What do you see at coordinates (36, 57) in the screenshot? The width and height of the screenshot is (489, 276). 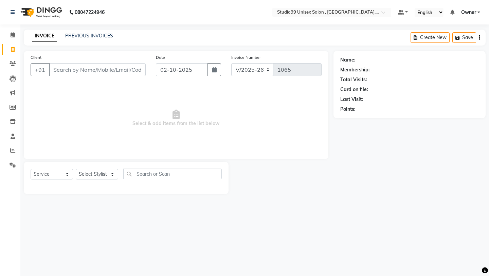 I see `label: Client` at bounding box center [36, 57].